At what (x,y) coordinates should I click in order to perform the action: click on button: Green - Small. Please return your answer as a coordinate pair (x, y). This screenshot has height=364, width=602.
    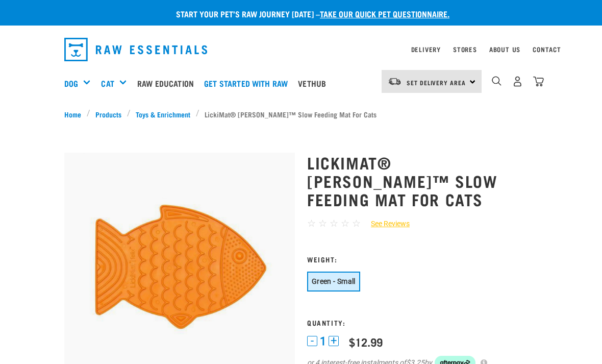
    Looking at the image, I should click on (334, 281).